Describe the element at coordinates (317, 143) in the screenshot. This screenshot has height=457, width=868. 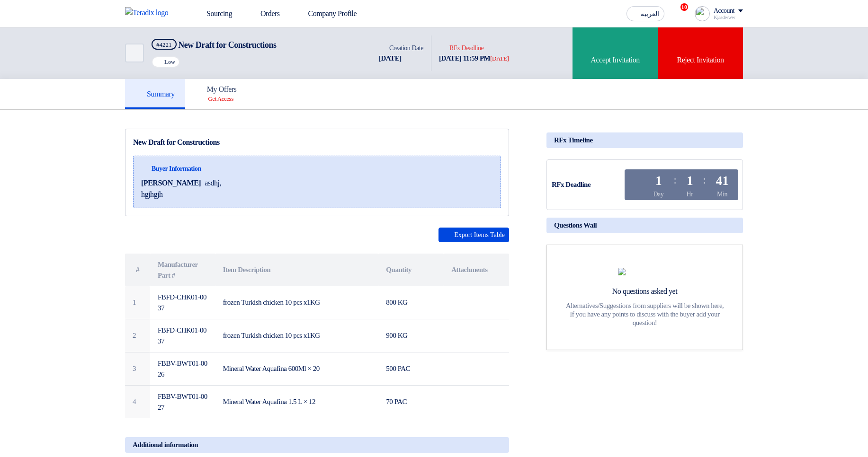
I see `div: New Draft for Constructions` at that location.